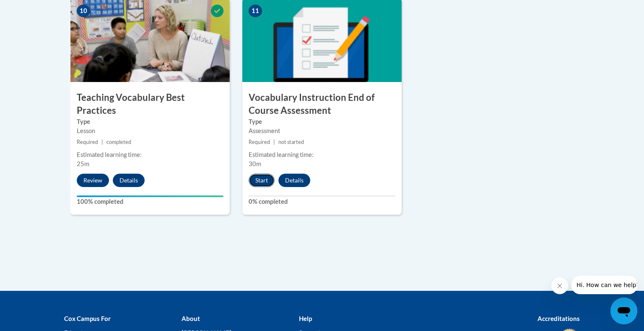 The height and width of the screenshot is (331, 644). I want to click on h3: Vocabulary Instruction End of Course Assessment, so click(322, 104).